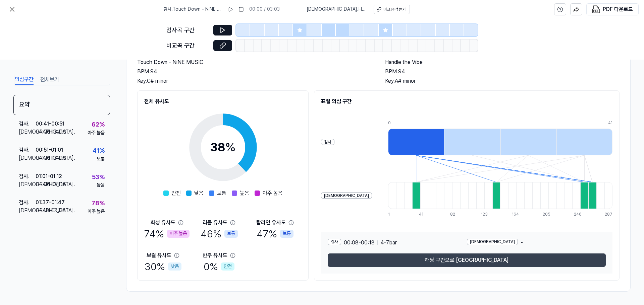 This screenshot has height=305, width=644. What do you see at coordinates (215, 256) in the screenshot?
I see `div: 반주 유사도` at bounding box center [215, 256].